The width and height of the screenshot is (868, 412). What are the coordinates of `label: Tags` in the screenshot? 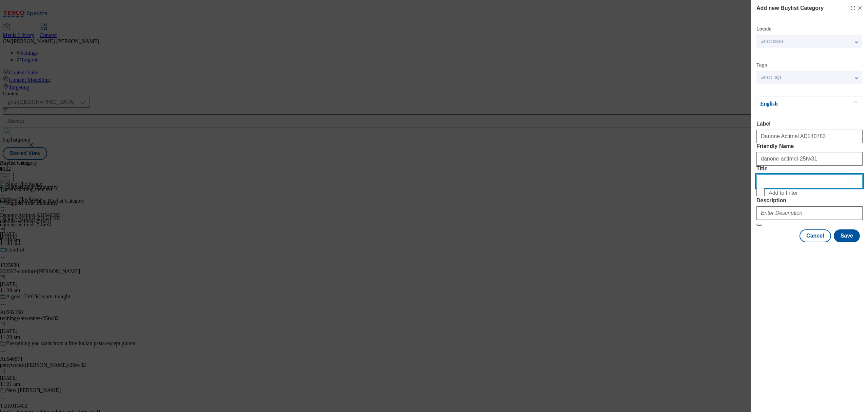 It's located at (762, 65).